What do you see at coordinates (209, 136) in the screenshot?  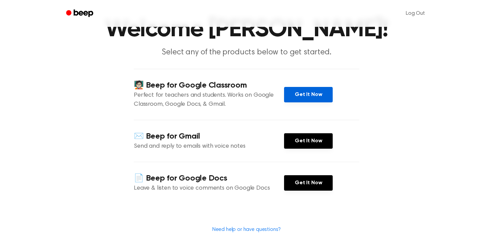 I see `h4: ✉️ Beep for Gmail` at bounding box center [209, 136].